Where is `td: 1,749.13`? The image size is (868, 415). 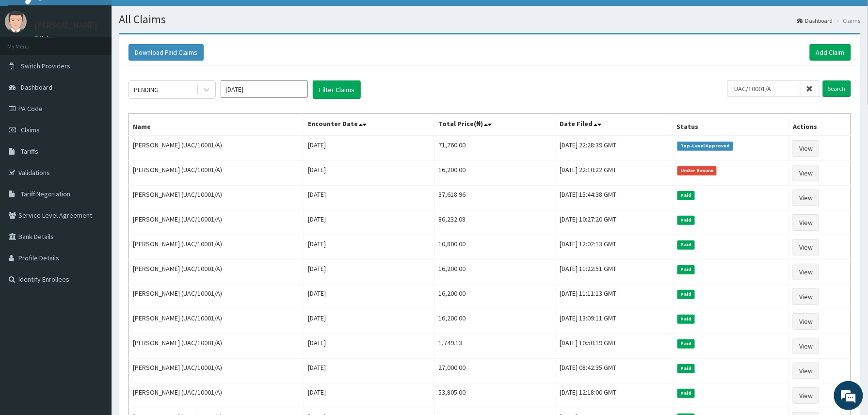
td: 1,749.13 is located at coordinates (495, 346).